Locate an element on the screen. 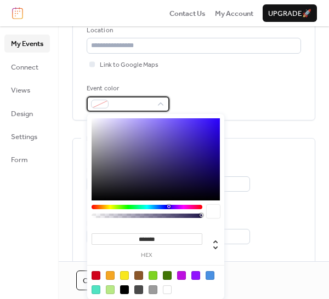 The height and width of the screenshot is (299, 329). div: #B8E986 is located at coordinates (110, 290).